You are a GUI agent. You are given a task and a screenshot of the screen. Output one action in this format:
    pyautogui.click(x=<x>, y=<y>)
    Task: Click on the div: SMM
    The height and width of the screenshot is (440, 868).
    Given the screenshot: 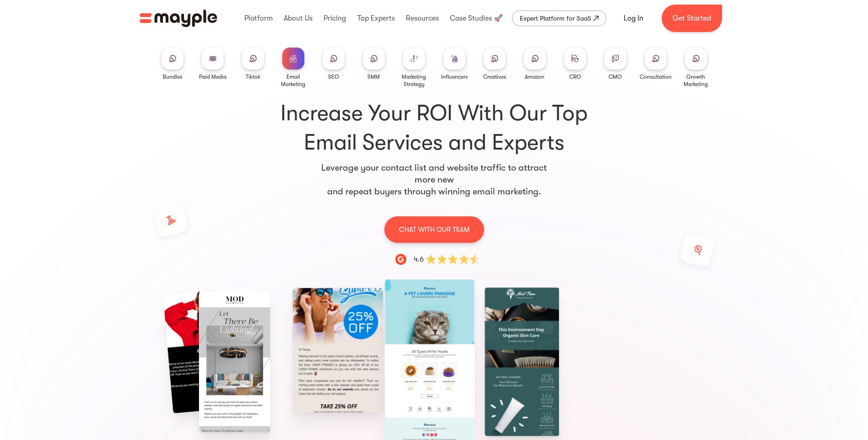 What is the action you would take?
    pyautogui.click(x=374, y=77)
    